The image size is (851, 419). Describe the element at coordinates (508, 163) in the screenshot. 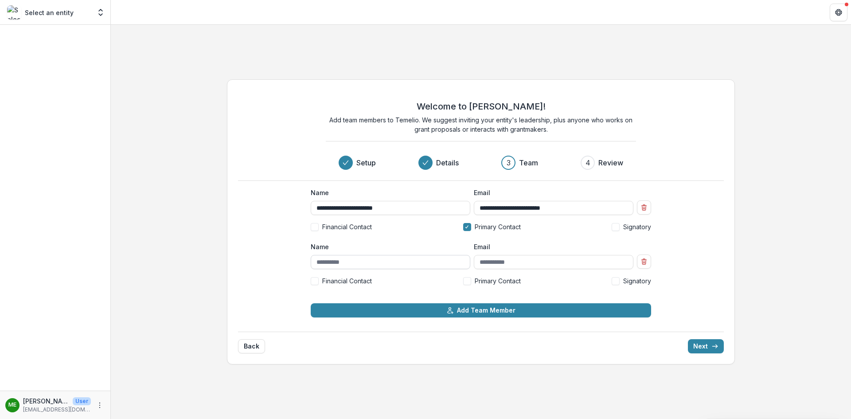

I see `div: 3` at that location.